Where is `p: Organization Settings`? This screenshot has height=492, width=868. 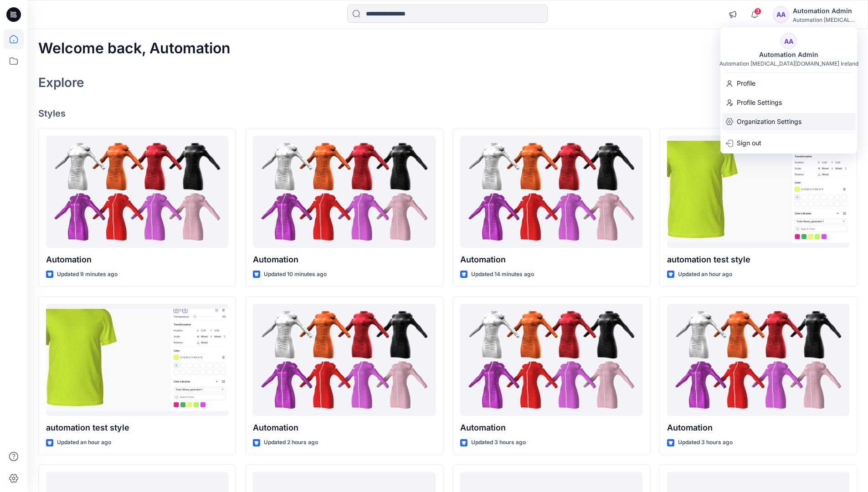
p: Organization Settings is located at coordinates (769, 121).